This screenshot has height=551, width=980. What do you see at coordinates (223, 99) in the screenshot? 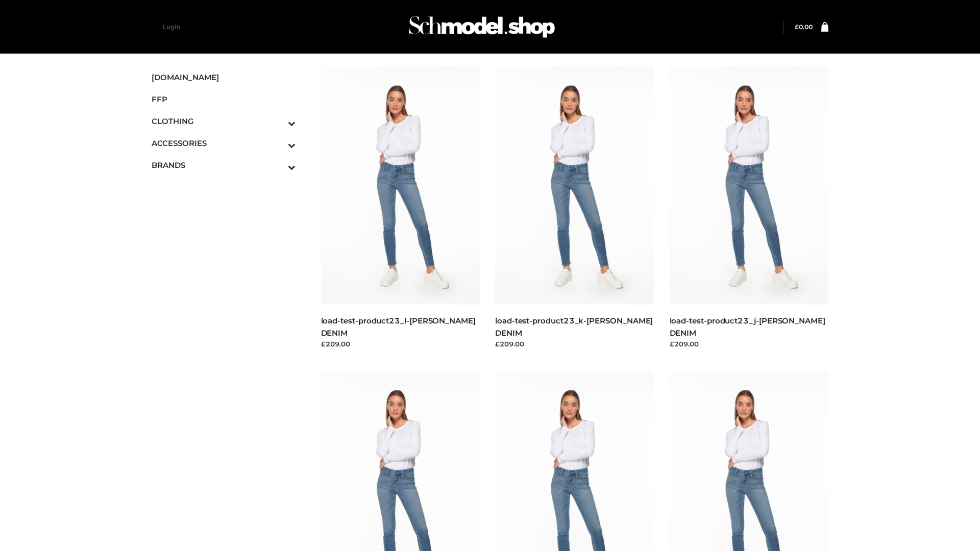
I see `a: FFP` at bounding box center [223, 99].